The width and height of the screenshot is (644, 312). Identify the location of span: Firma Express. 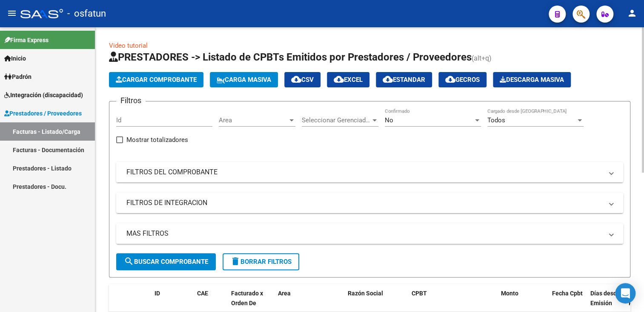
(26, 40).